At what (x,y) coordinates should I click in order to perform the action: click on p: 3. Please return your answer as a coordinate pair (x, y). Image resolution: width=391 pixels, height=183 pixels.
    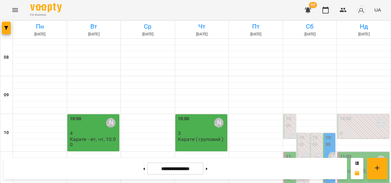
    Looking at the image, I should click on (202, 133).